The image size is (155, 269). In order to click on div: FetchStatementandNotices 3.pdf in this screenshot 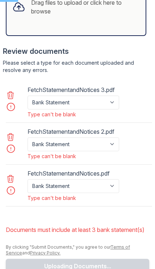, I will do `click(74, 90)`.